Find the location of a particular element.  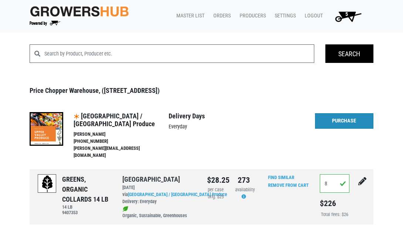

img: Powered by Big Wheelbarrow is located at coordinates (45, 23).